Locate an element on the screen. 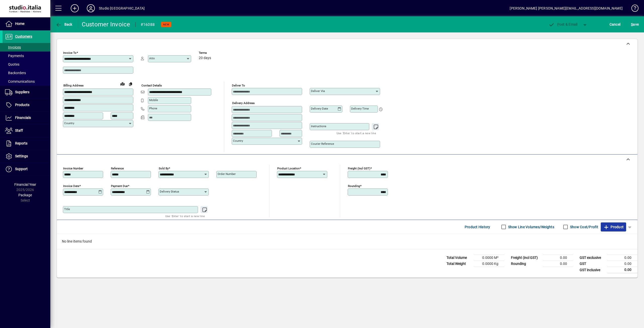 The image size is (644, 328). span: Settings is located at coordinates (21, 156).